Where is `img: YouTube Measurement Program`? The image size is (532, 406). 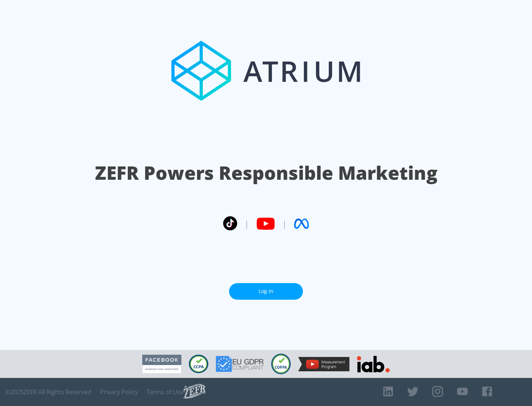
img: YouTube Measurement Program is located at coordinates (323, 364).